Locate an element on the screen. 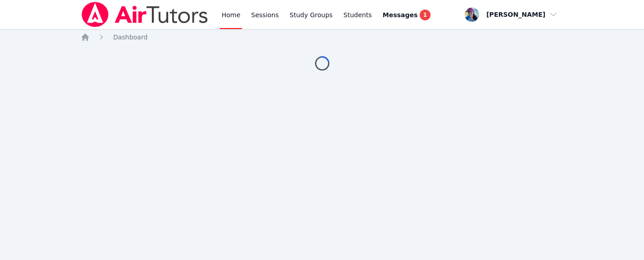  a: Dashboard is located at coordinates (130, 37).